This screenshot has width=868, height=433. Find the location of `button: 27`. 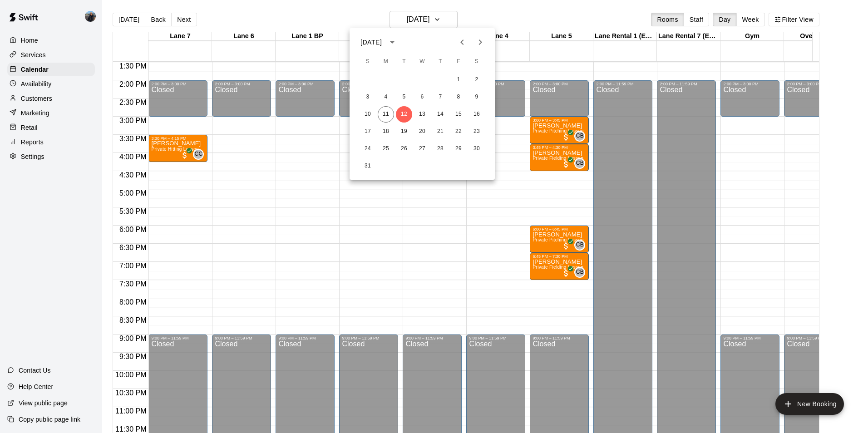

button: 27 is located at coordinates (422, 149).